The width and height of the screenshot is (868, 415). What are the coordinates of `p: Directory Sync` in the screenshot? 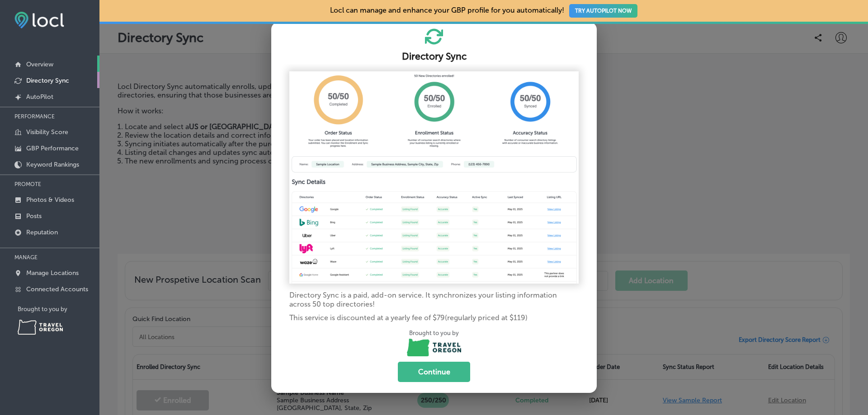 It's located at (47, 80).